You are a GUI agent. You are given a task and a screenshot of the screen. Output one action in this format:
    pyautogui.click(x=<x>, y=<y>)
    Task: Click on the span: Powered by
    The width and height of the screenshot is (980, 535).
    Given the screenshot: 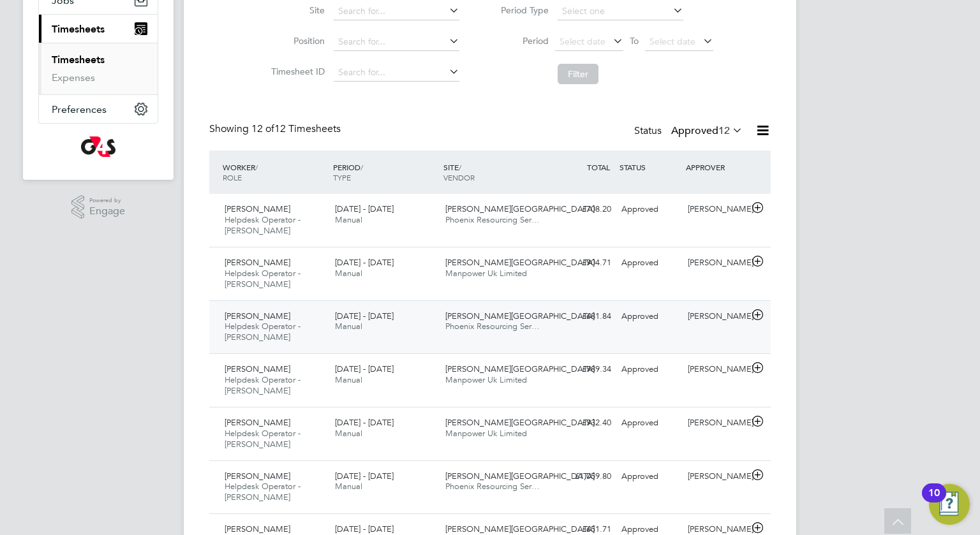 What is the action you would take?
    pyautogui.click(x=107, y=201)
    